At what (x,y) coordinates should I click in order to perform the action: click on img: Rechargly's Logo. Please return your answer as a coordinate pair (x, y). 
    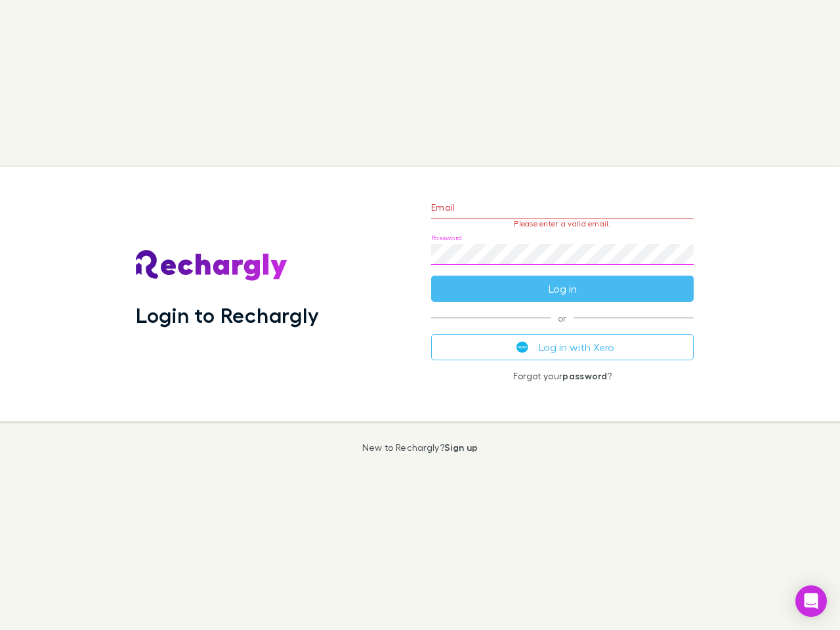
    Looking at the image, I should click on (212, 266).